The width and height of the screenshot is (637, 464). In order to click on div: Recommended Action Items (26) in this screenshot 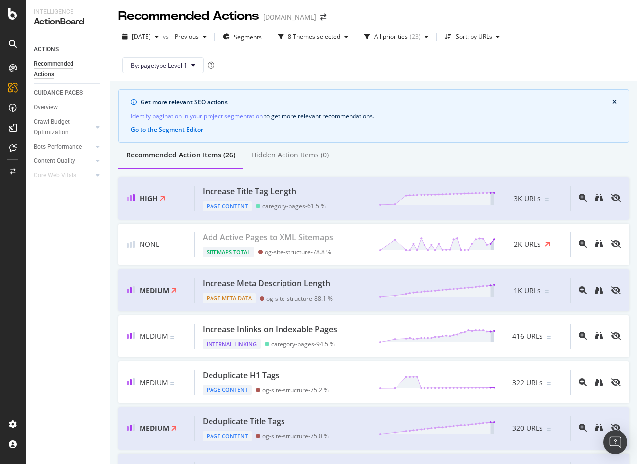, I will do `click(181, 155)`.